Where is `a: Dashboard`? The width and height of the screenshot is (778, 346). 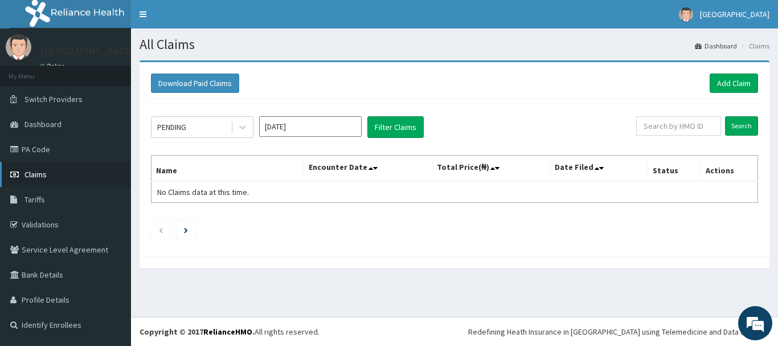
a: Dashboard is located at coordinates (716, 46).